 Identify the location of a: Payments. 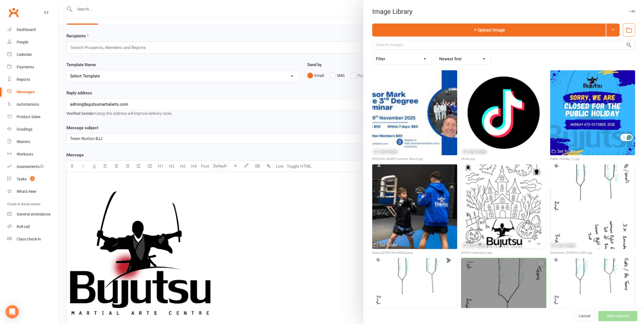
(32, 67).